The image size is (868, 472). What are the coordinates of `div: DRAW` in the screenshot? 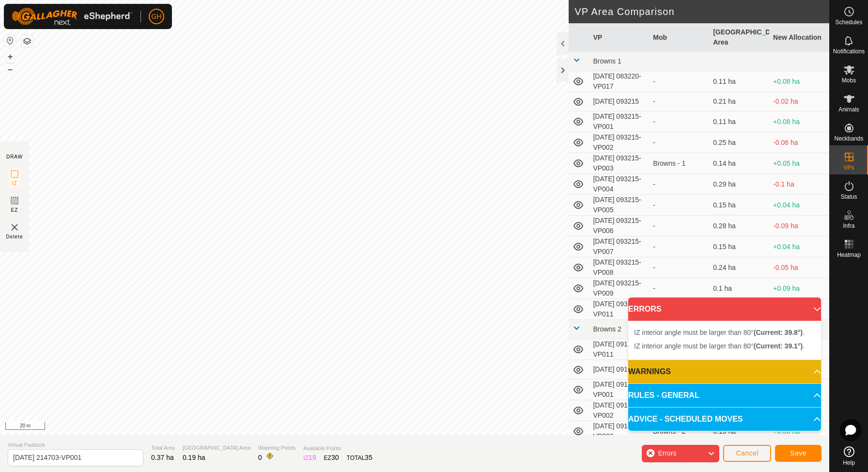 It's located at (15, 156).